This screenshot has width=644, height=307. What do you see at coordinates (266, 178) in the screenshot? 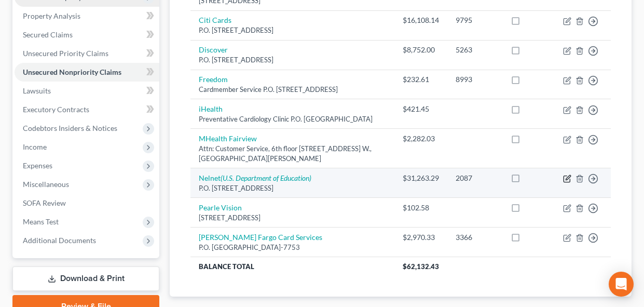
I see `i: (U.S. Department of Education)` at bounding box center [266, 178].